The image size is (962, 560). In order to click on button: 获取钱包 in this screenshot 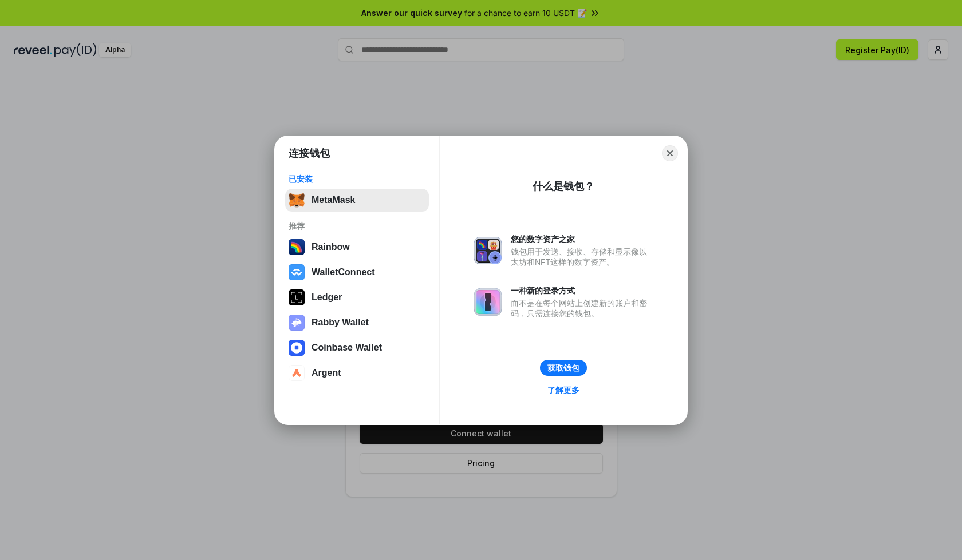, I will do `click(564, 368)`.